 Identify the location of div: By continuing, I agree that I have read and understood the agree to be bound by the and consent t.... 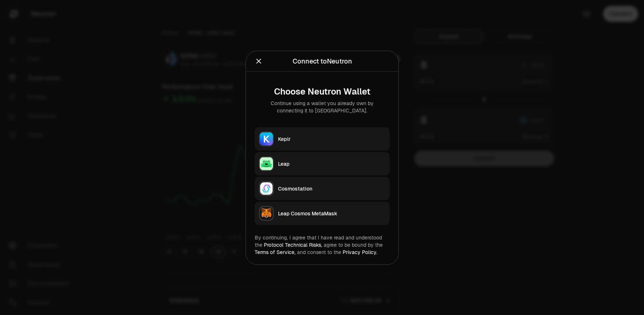
(322, 245).